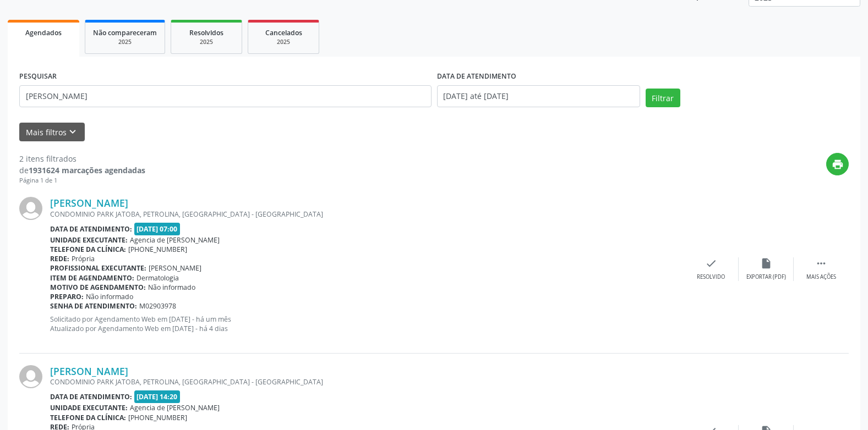  I want to click on label: DATA DE ATENDIMENTO, so click(476, 76).